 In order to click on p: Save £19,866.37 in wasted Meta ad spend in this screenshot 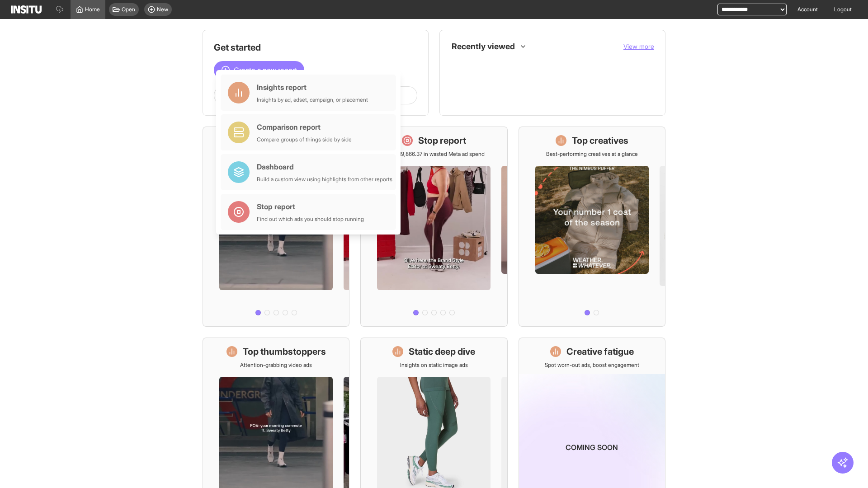, I will do `click(433, 154)`.